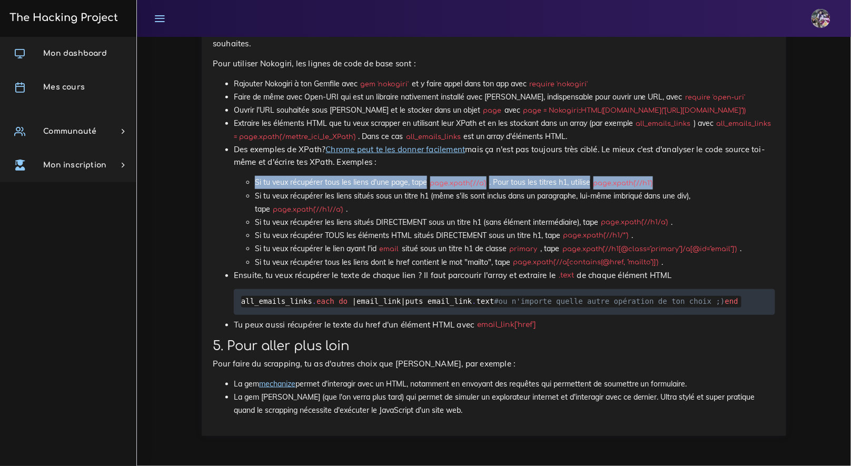  I want to click on p: Tu peux aussi récupérer le texte du href d'un élément HTML avec, so click(505, 325).